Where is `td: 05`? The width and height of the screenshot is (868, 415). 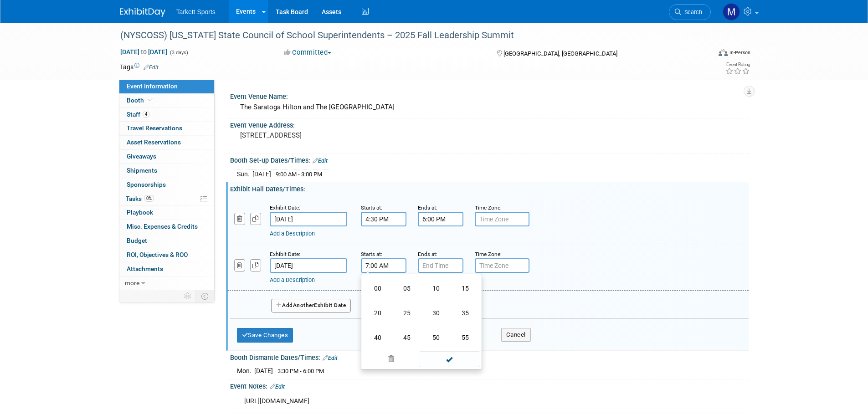
td: 05 is located at coordinates (407, 288).